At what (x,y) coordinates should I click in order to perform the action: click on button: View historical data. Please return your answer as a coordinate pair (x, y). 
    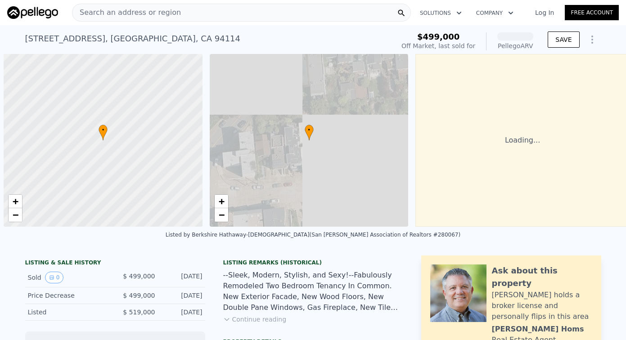
    Looking at the image, I should click on (54, 278).